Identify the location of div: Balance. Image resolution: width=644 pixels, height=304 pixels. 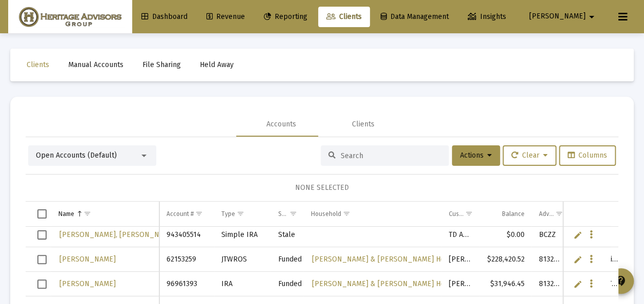
(513, 214).